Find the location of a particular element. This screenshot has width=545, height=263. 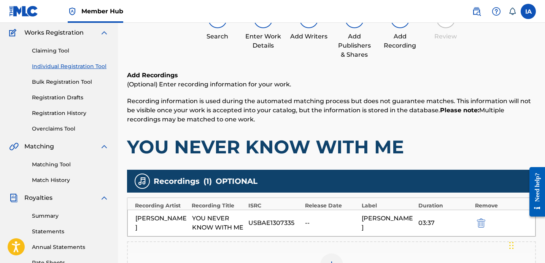

div: User Menu is located at coordinates (528, 11).